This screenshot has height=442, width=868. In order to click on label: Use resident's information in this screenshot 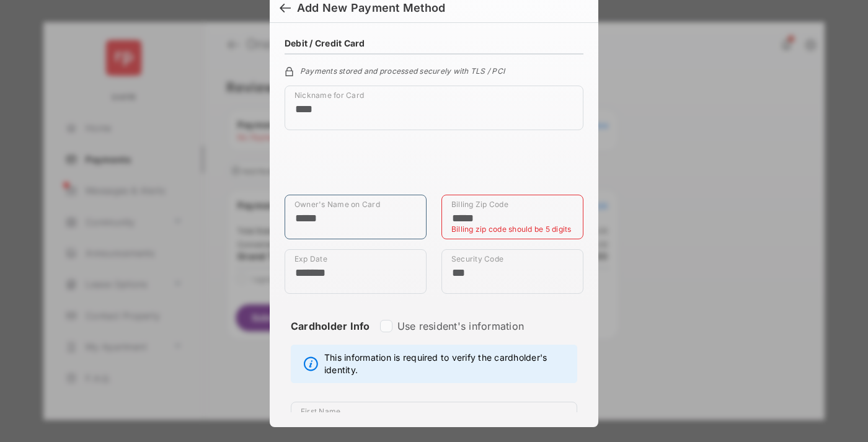, I will do `click(461, 326)`.